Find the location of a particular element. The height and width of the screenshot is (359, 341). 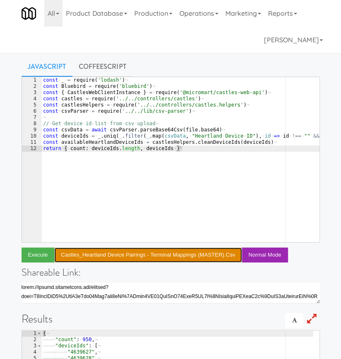

div: 12 is located at coordinates (32, 149).